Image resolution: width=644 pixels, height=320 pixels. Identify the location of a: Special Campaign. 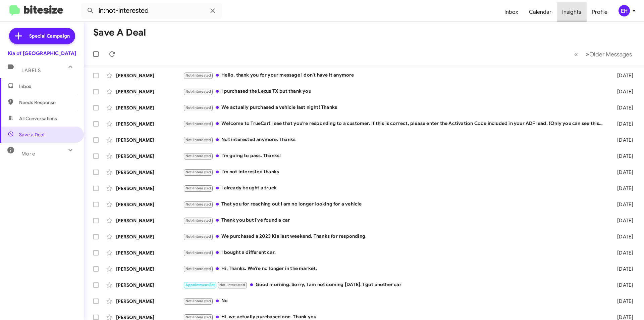
(42, 36).